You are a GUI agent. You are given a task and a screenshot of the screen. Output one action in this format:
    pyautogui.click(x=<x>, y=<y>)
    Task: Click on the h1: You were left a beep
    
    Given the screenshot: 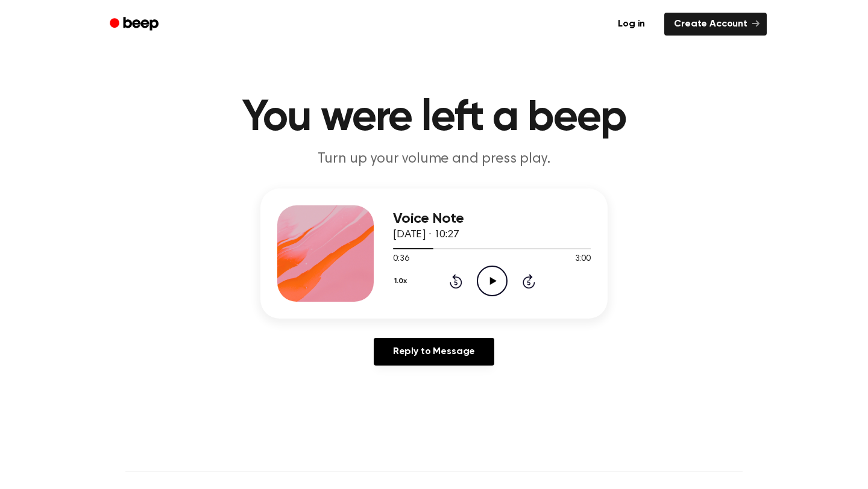 What is the action you would take?
    pyautogui.click(x=434, y=119)
    